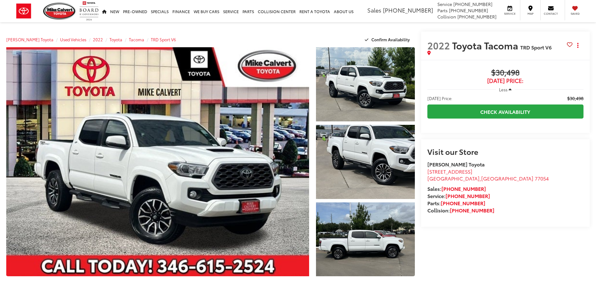 Image resolution: width=596 pixels, height=285 pixels. I want to click on span: Saved, so click(575, 13).